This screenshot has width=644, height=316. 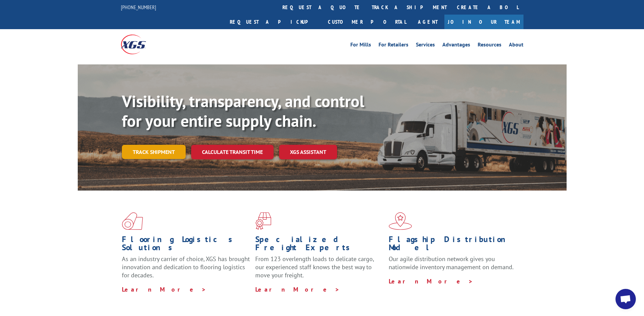 I want to click on a: About, so click(x=516, y=46).